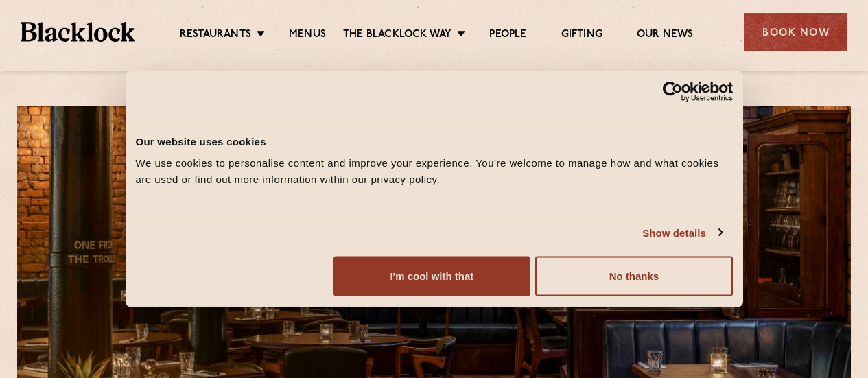  Describe the element at coordinates (672, 91) in the screenshot. I see `a: Usercentrics Cookiebot - opens in a new window` at that location.